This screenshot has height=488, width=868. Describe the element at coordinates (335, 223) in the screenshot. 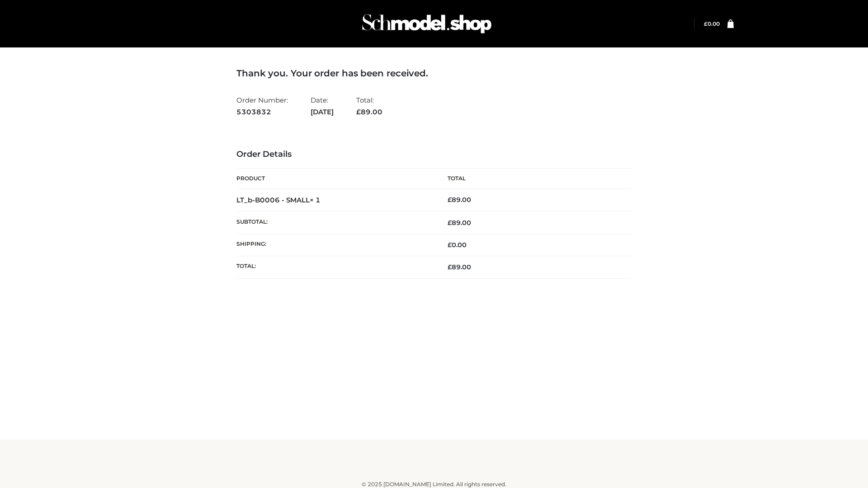

I see `th: Subtotal:` at that location.